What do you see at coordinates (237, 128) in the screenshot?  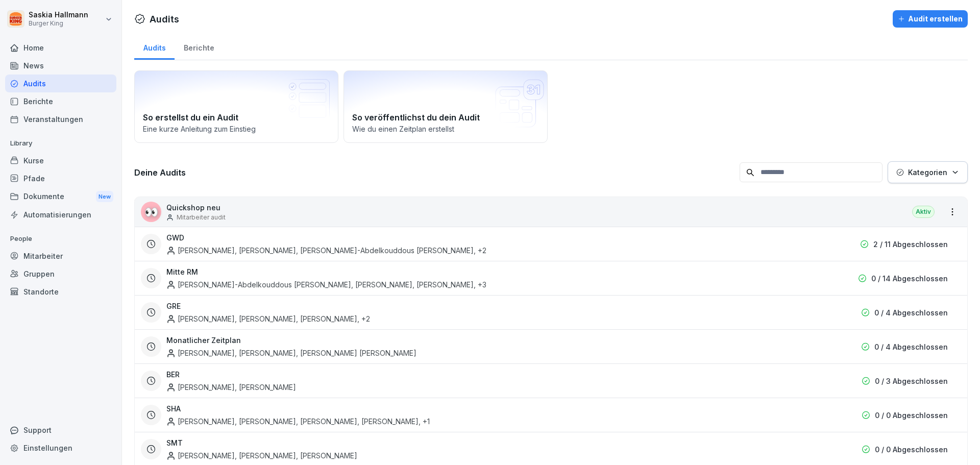 I see `p: Eine kurze Anleitung zum Einstieg` at bounding box center [237, 128].